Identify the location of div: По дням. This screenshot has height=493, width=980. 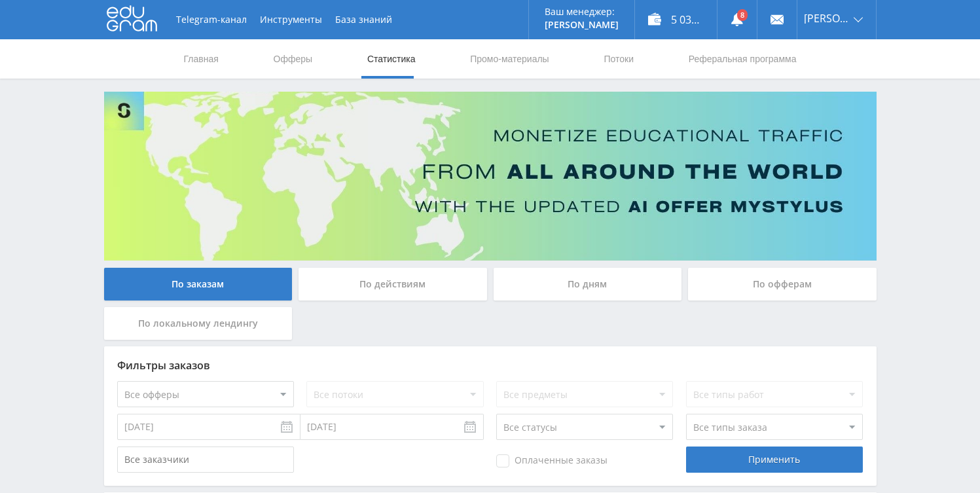
(588, 284).